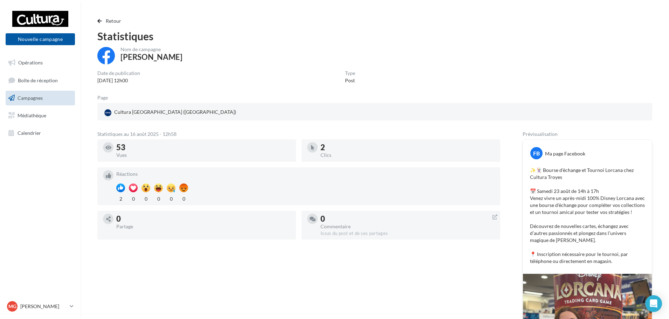 The image size is (669, 319). I want to click on span: Campagnes, so click(30, 98).